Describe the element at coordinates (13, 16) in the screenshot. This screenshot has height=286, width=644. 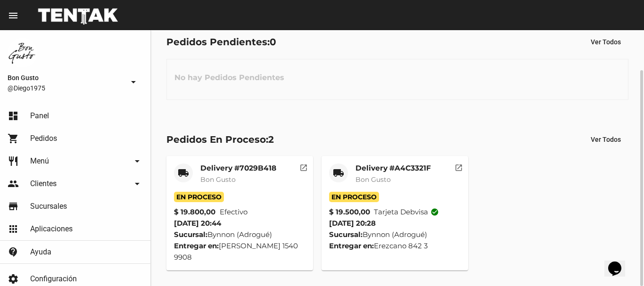
I see `mat-icon: menu` at that location.